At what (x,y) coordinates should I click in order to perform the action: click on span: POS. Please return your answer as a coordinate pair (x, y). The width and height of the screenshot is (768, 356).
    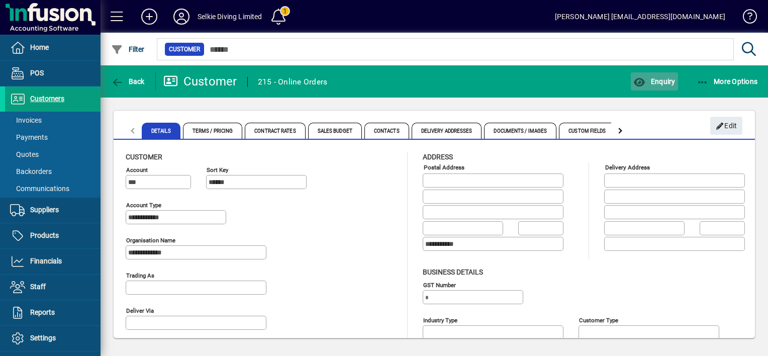
    Looking at the image, I should click on (37, 73).